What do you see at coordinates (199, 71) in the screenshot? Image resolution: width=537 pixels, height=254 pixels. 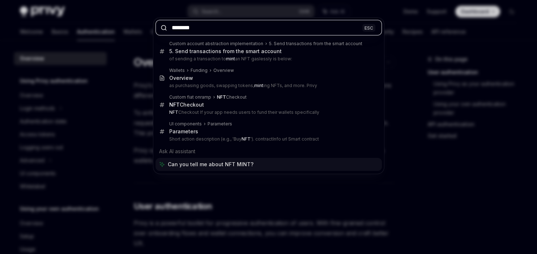 I see `div: Funding` at bounding box center [199, 71].